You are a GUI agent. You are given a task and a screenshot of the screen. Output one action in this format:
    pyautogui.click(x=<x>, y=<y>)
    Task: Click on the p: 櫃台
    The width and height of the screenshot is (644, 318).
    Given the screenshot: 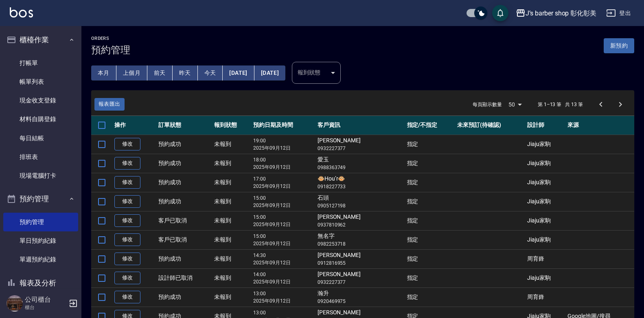 What is the action you would take?
    pyautogui.click(x=45, y=307)
    